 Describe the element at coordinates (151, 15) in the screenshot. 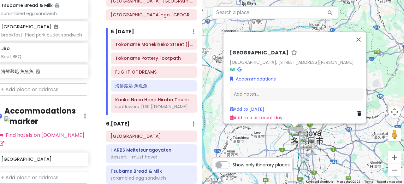

I see `h6: Shirakawa-go 白川乡` at that location.